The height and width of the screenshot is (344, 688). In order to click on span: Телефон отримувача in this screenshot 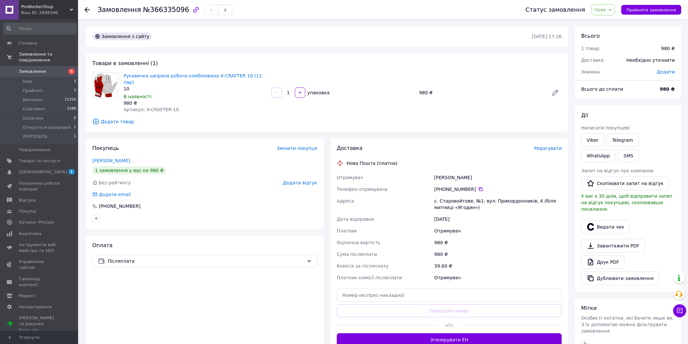, I will do `click(362, 189)`.